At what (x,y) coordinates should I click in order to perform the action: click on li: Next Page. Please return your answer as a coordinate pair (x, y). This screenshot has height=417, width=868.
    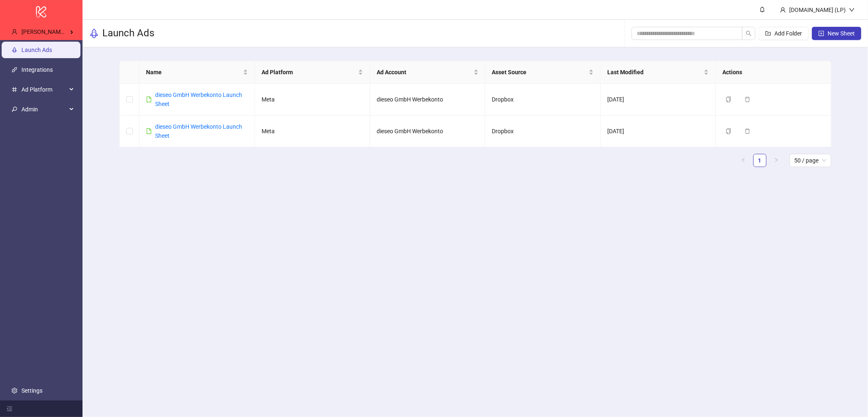
    Looking at the image, I should click on (776, 161).